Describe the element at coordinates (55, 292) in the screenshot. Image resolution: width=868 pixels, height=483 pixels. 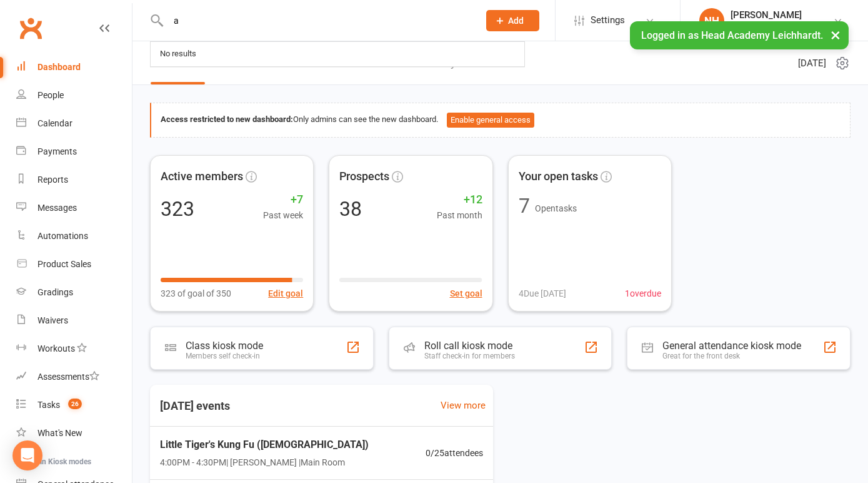
I see `div: Gradings` at that location.